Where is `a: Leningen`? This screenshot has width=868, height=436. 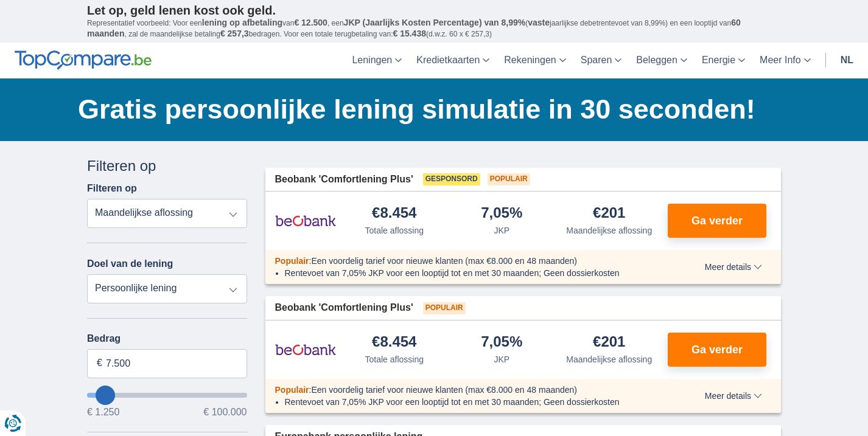 a: Leningen is located at coordinates (377, 60).